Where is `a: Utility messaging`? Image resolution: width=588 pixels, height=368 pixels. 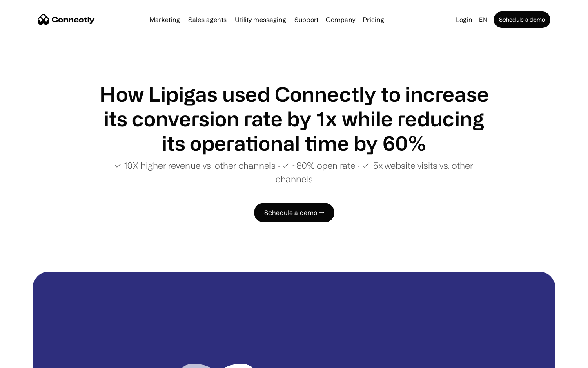
a: Utility messaging is located at coordinates (260, 19).